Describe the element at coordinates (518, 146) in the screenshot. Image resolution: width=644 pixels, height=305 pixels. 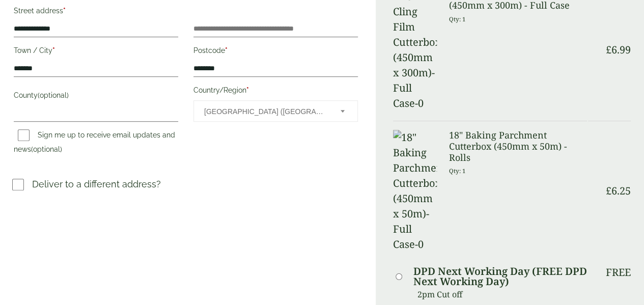
I see `h3: 18" Baking Parchment Cutterbox (450mm x 50m) - Rolls` at that location.